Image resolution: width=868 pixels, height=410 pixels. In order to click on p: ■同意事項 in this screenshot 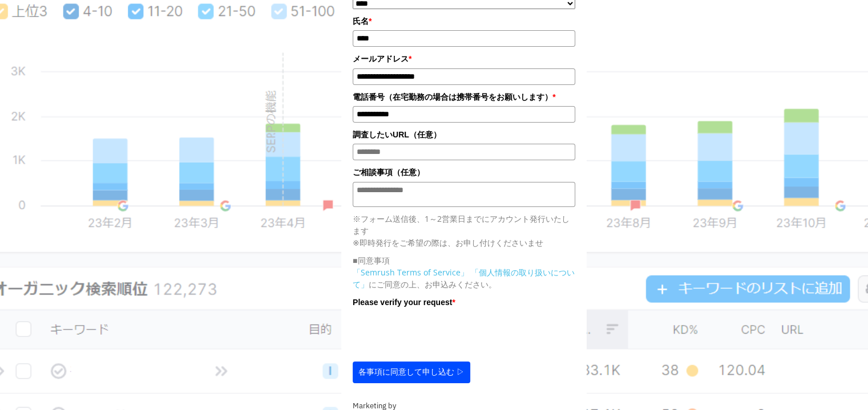, I will do `click(464, 260)`.